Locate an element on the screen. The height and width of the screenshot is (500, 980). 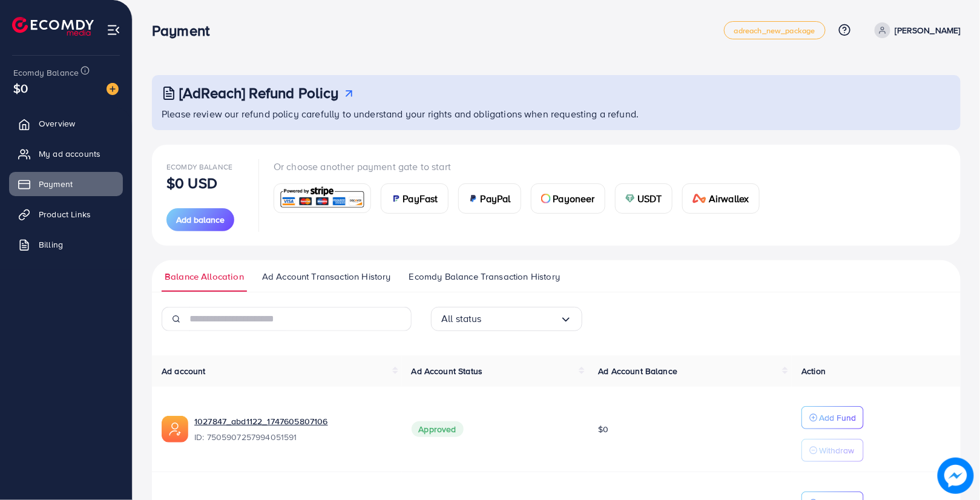
div: <span class='underline'>1027847_abd1122_1747605807106</span></br>7505907257994051591 is located at coordinates (293, 429).